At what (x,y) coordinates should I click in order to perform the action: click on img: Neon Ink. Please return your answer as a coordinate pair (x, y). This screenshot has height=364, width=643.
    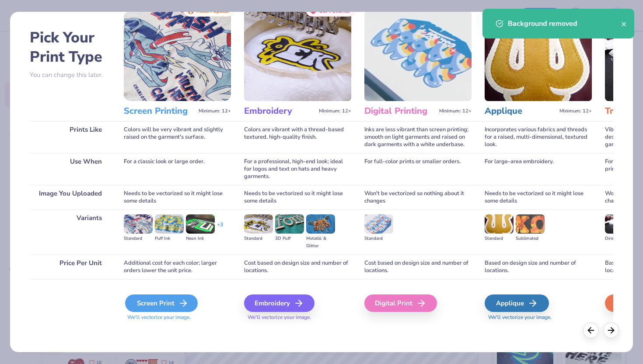
    Looking at the image, I should click on (200, 224).